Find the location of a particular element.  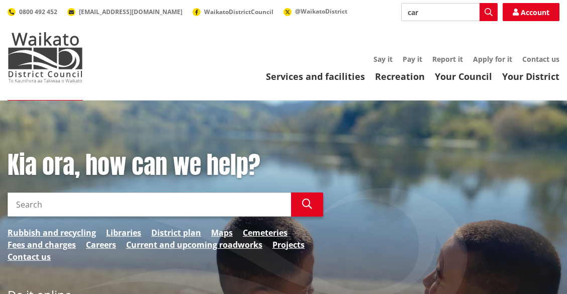

a: Services and facilities is located at coordinates (315, 76).